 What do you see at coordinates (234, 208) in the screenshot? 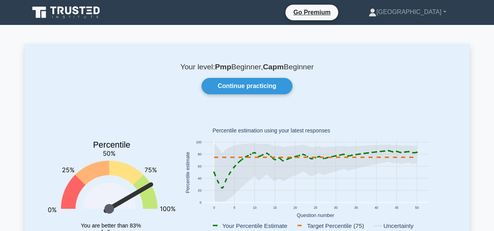
I see `text: 5` at bounding box center [234, 208].